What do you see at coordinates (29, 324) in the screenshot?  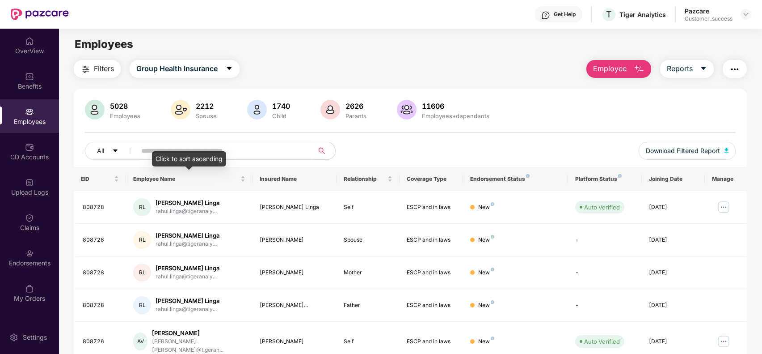 I see `img: svg+xml;base64,PHN2ZyBpZD0iVXBkYXRlZCIgeG1sbnM9Imh0dHA6Ly93d3cudzMub3JnLzIwMDAvc3ZnIiB3aWR0aD0iMj...` at bounding box center [29, 324].